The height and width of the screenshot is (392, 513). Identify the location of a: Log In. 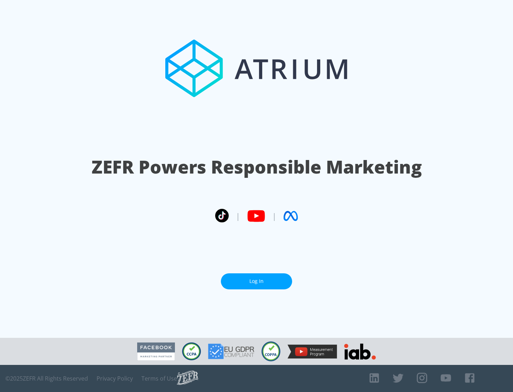
(256, 281).